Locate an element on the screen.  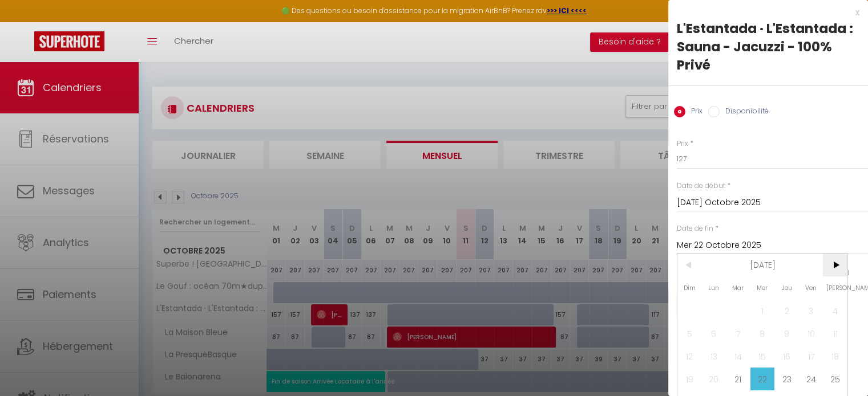
span: 17 is located at coordinates (811, 356).